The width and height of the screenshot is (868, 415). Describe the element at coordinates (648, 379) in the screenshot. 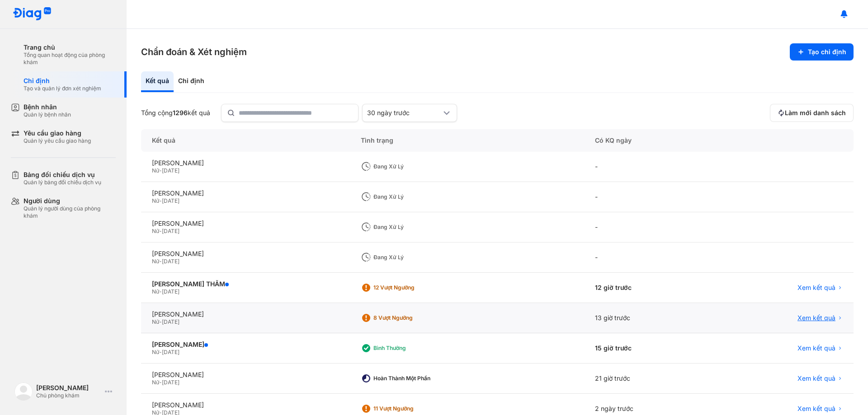

I see `div: 21 giờ trước` at that location.